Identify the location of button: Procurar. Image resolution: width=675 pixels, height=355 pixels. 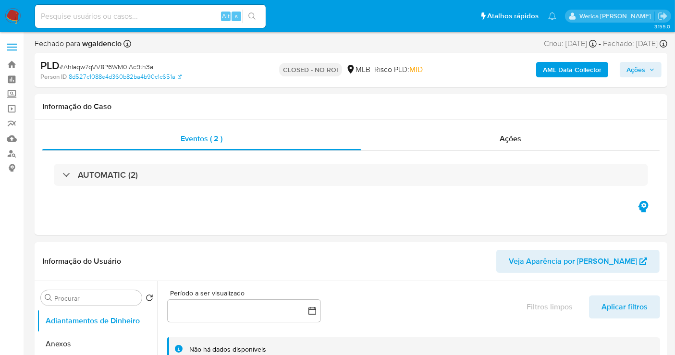
(48, 298).